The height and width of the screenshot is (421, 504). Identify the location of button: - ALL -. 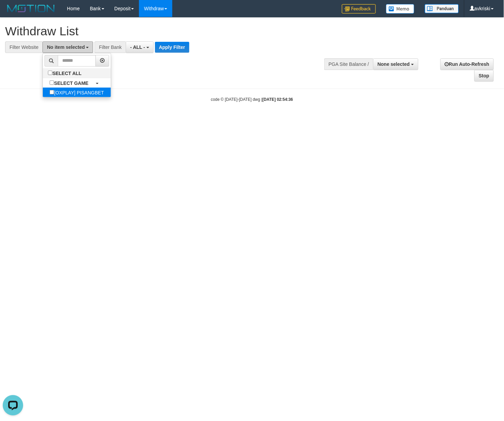
(139, 47).